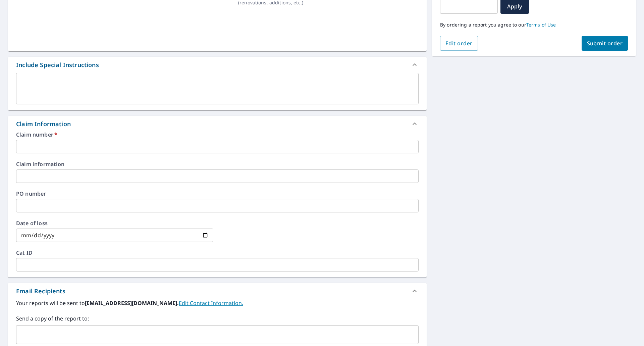 This screenshot has height=346, width=644. I want to click on button: Edit order, so click(459, 43).